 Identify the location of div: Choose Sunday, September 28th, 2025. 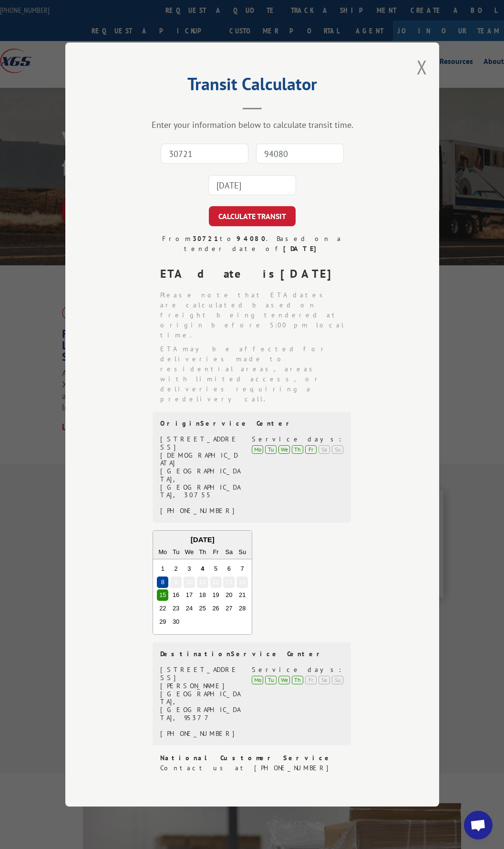
(242, 608).